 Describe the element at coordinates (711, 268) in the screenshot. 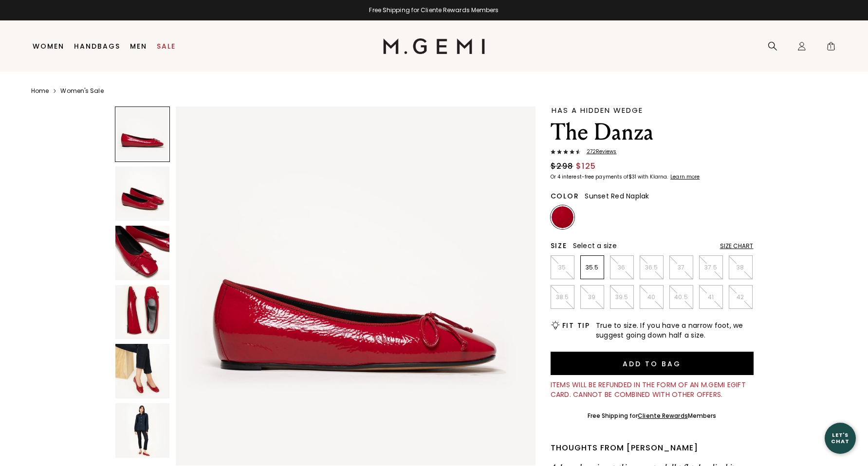

I see `p: 37.5` at that location.